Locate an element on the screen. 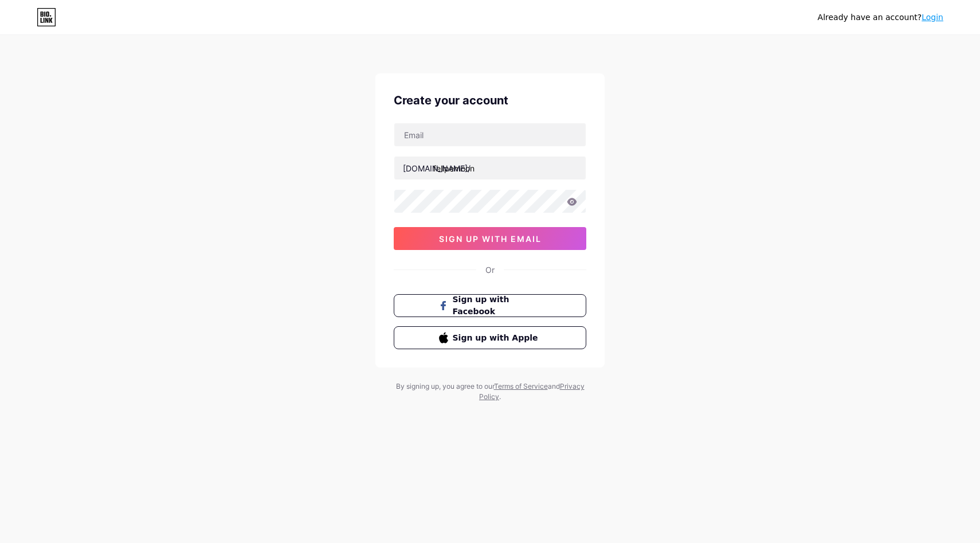 The image size is (980, 543). button: Sign up with Apple is located at coordinates (490, 338).